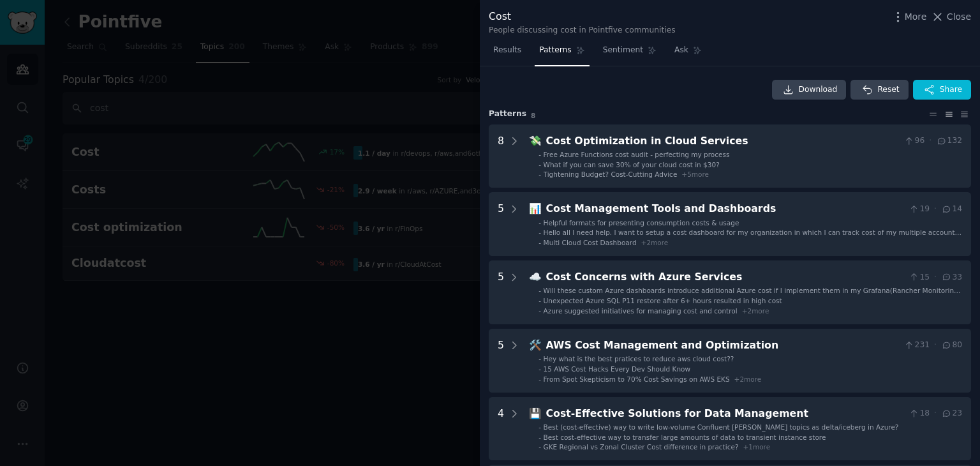  I want to click on a: Patterns, so click(562, 53).